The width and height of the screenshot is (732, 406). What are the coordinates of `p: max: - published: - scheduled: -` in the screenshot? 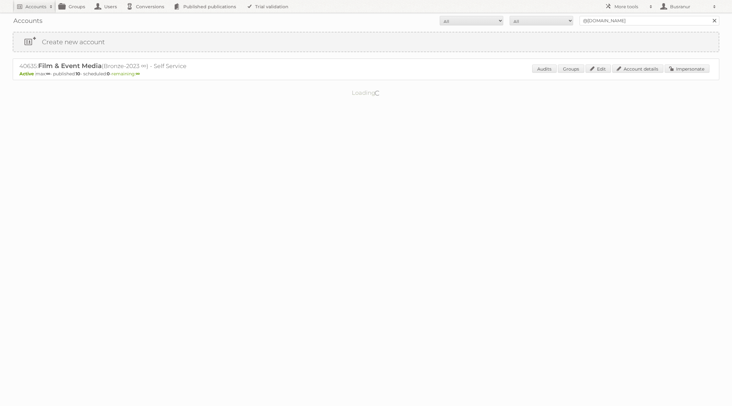 It's located at (366, 74).